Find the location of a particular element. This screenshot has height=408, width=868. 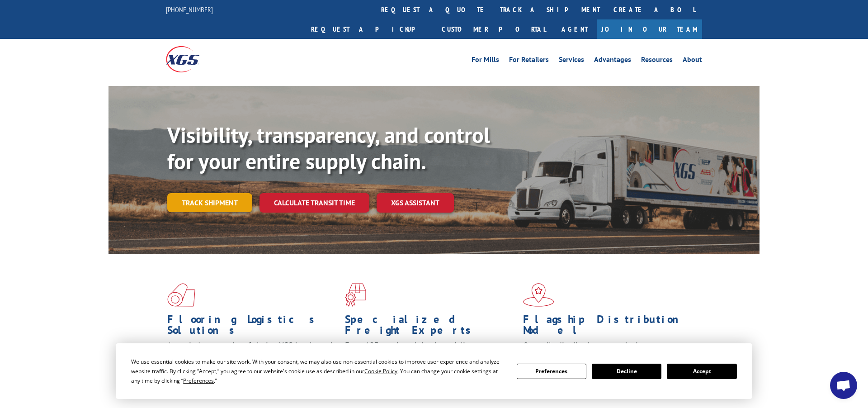

img: xgs-icon-total-supply-chain-intelligence-red is located at coordinates (181, 295).